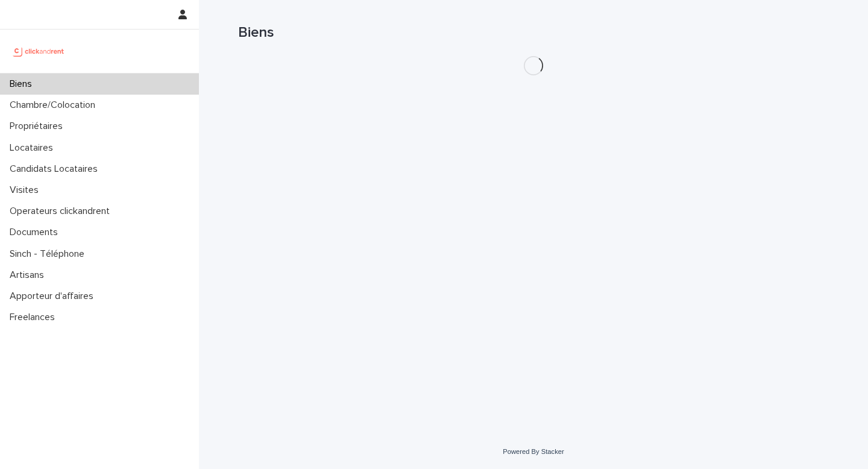 The width and height of the screenshot is (868, 469). I want to click on p: Biens, so click(23, 84).